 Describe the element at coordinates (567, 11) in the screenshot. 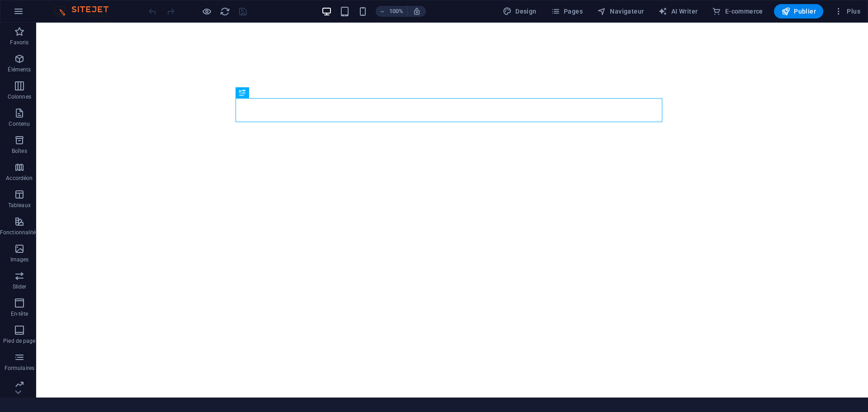

I see `span: Pages` at that location.